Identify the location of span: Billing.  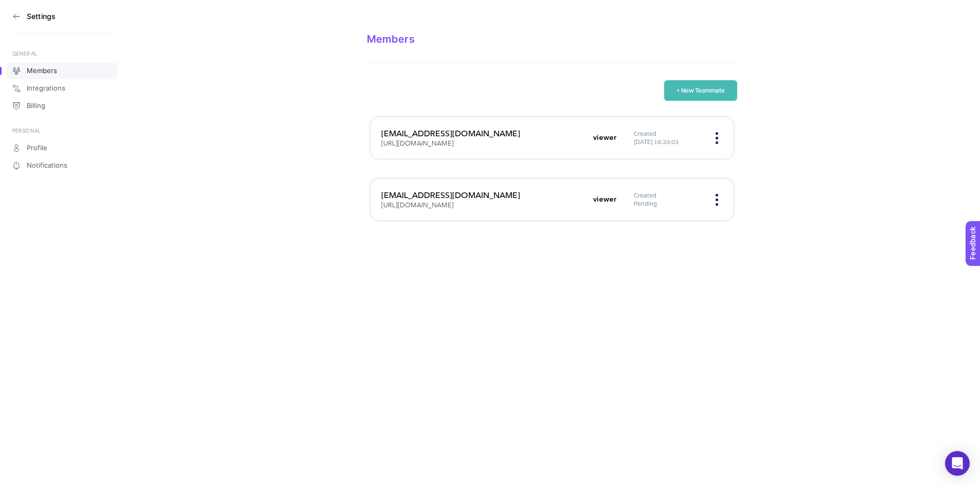
(36, 106).